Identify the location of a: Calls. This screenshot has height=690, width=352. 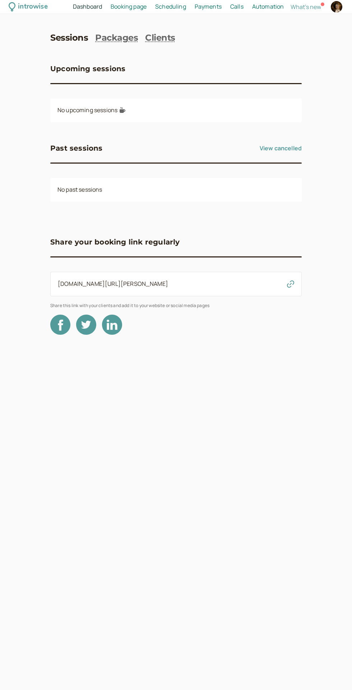
(237, 7).